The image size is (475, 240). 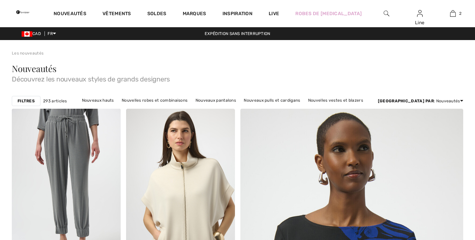 What do you see at coordinates (237, 14) in the screenshot?
I see `span: Inspiration` at bounding box center [237, 14].